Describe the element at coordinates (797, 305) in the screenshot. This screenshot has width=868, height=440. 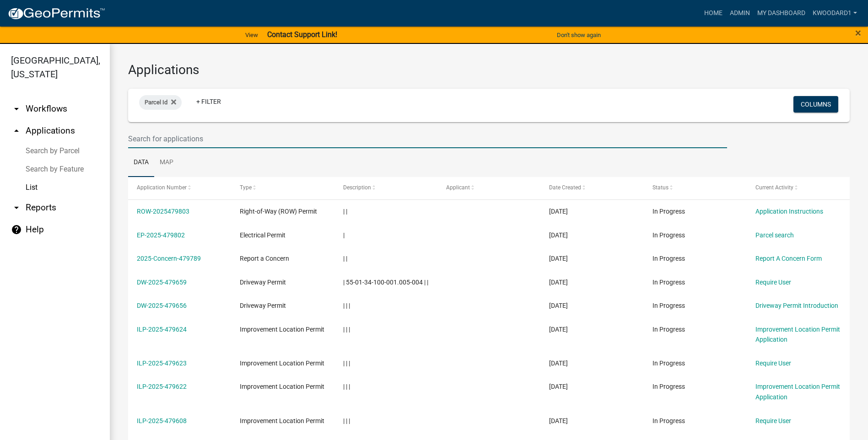
I see `a: Driveway Permit Introduction` at that location.